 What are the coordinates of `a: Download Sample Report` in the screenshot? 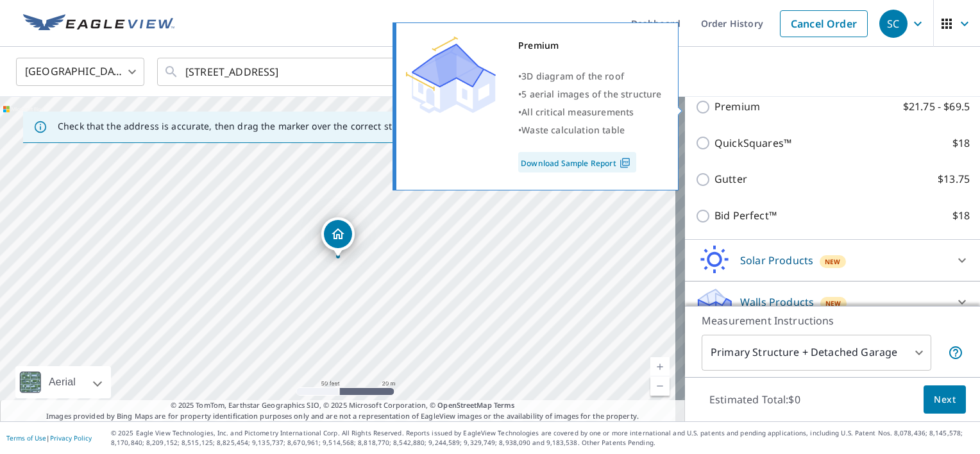 It's located at (577, 162).